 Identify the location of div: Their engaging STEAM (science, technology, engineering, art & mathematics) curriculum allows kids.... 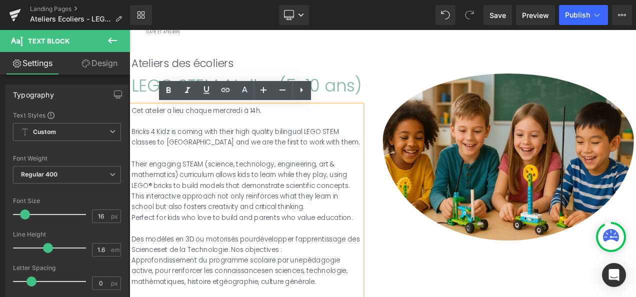
(140, 173).